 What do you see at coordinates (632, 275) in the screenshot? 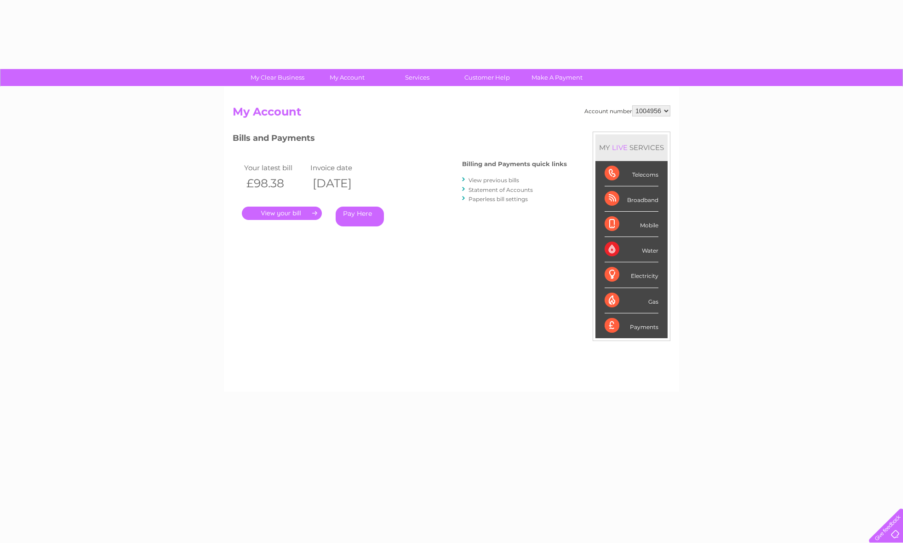
I see `div: Electricity` at bounding box center [632, 275].